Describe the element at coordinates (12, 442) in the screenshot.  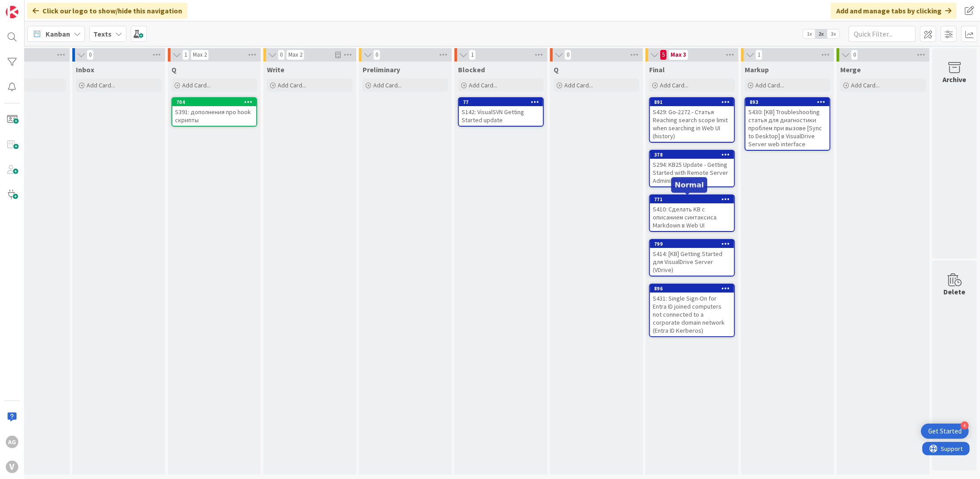
I see `div: AG` at that location.